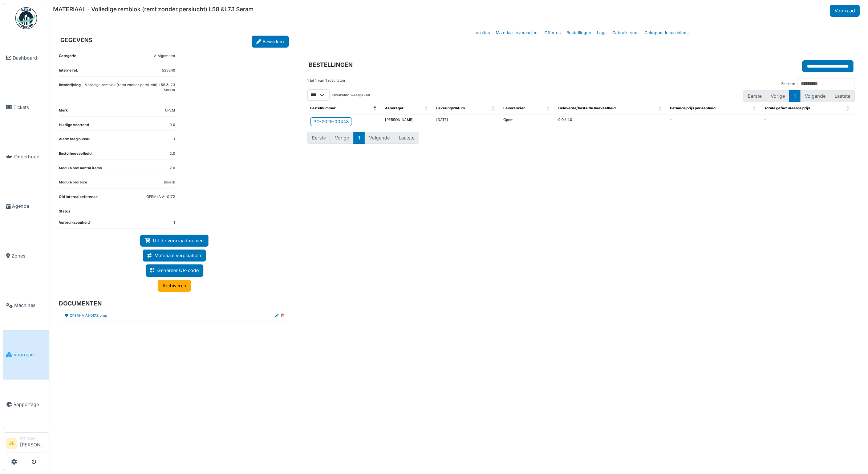  What do you see at coordinates (30, 354) in the screenshot?
I see `span: Voorraad` at bounding box center [30, 354].